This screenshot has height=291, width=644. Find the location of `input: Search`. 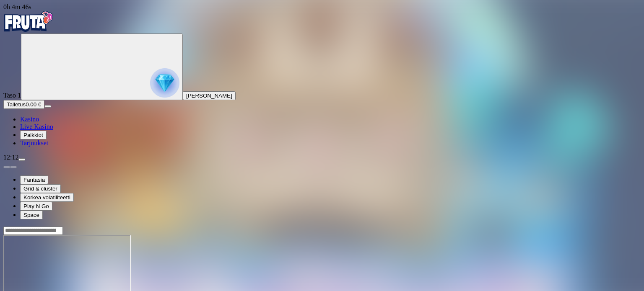

input: Search is located at coordinates (33, 231).